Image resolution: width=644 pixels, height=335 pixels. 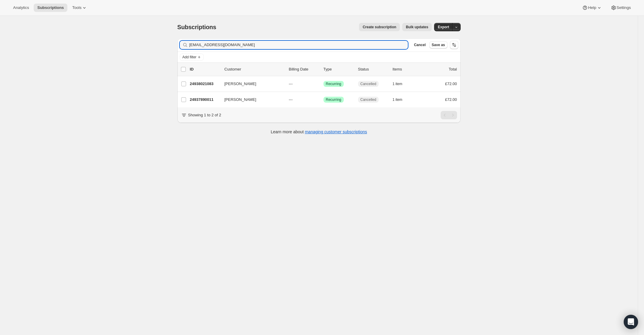 I want to click on button: Settings, so click(x=621, y=8).